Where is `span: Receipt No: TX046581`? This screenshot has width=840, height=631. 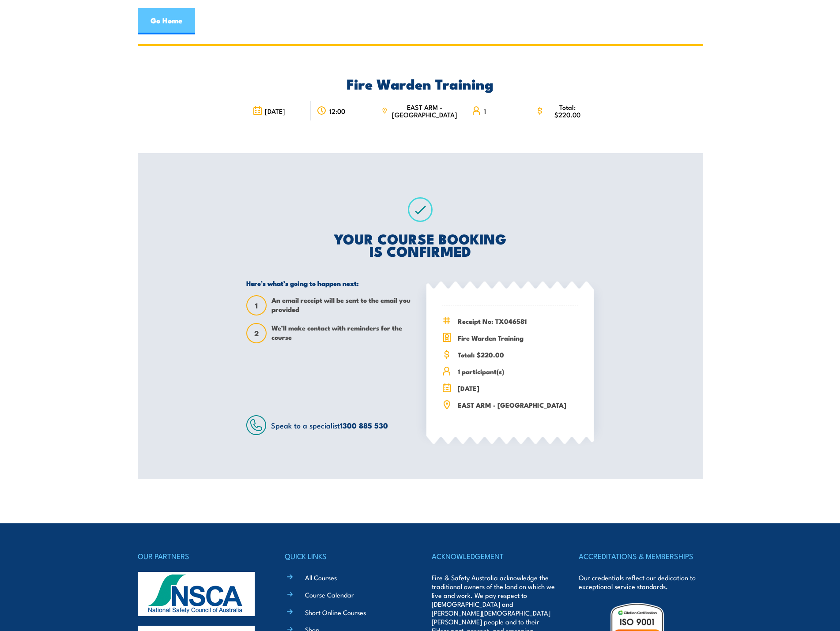 span: Receipt No: TX046581 is located at coordinates (518, 321).